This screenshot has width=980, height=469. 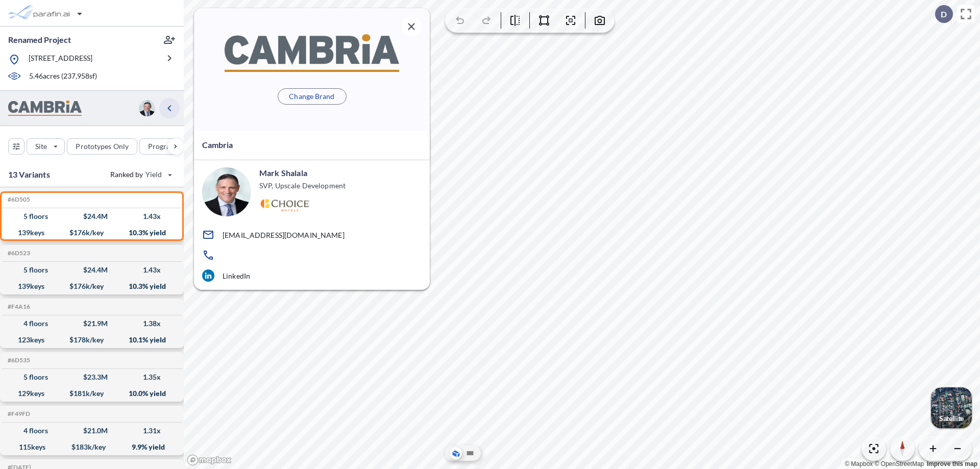 What do you see at coordinates (311, 96) in the screenshot?
I see `p: Change Brand` at bounding box center [311, 96].